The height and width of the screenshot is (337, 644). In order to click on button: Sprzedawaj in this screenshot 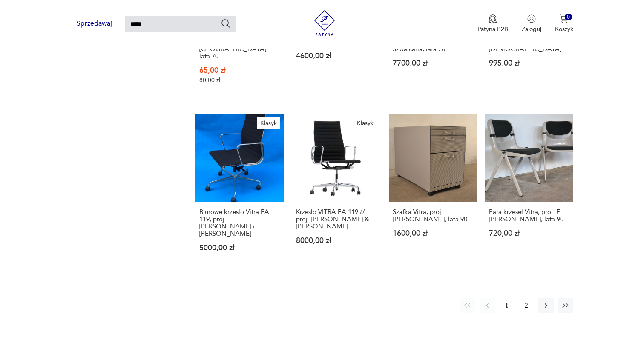, I will do `click(94, 23)`.